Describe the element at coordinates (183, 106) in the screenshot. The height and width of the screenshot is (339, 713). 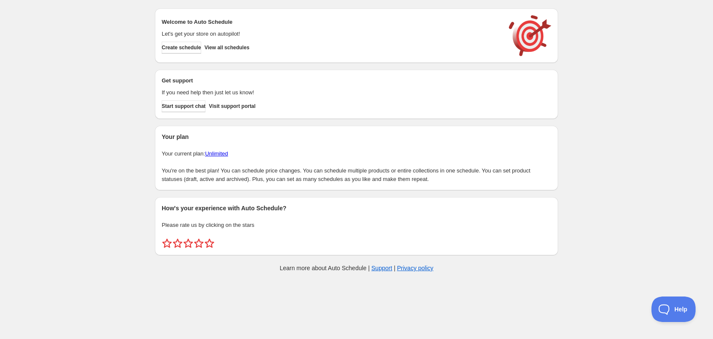
I see `a: Start support chat` at that location.